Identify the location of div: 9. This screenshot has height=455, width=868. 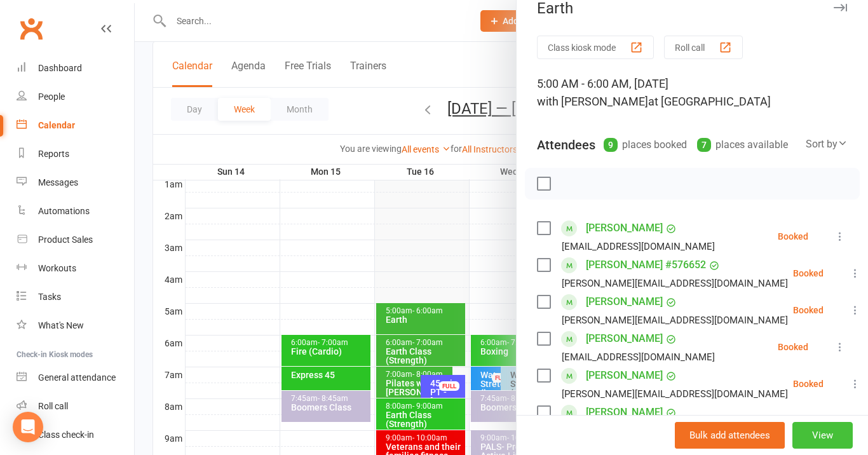
(611, 144).